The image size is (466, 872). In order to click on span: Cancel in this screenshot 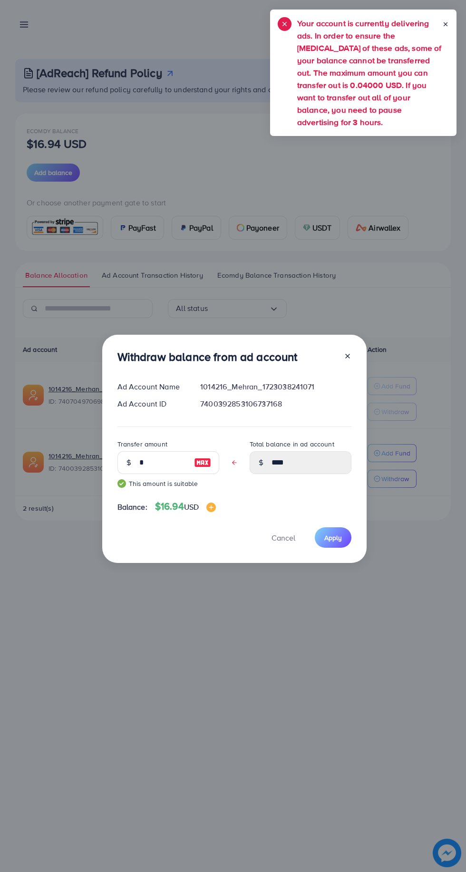, I will do `click(283, 538)`.